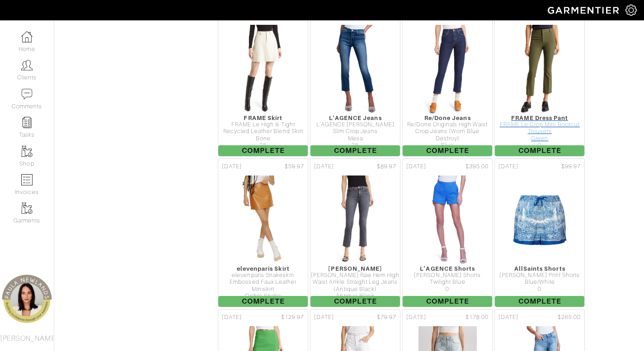 The image size is (644, 351). Describe the element at coordinates (294, 167) in the screenshot. I see `span: $59.97` at that location.